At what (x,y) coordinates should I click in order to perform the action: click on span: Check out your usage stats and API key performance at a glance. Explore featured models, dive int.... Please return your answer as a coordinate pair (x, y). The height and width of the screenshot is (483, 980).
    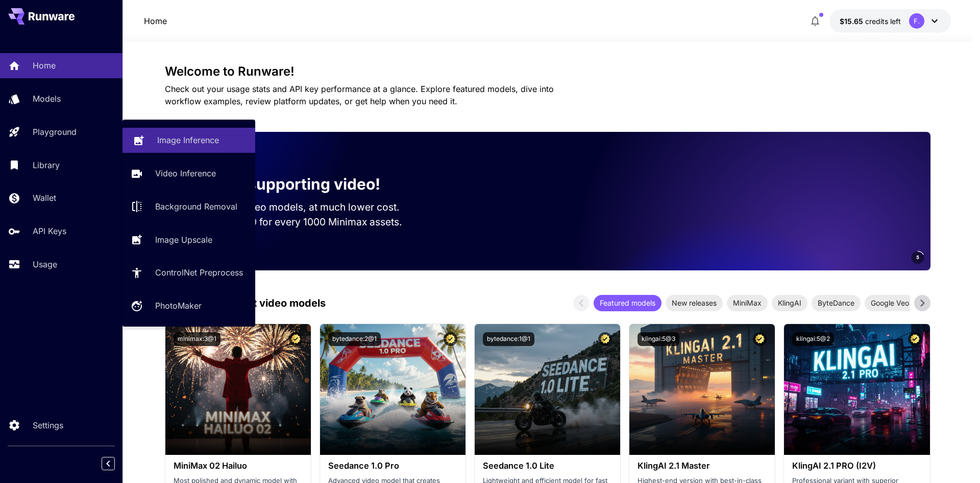
    Looking at the image, I should click on (359, 95).